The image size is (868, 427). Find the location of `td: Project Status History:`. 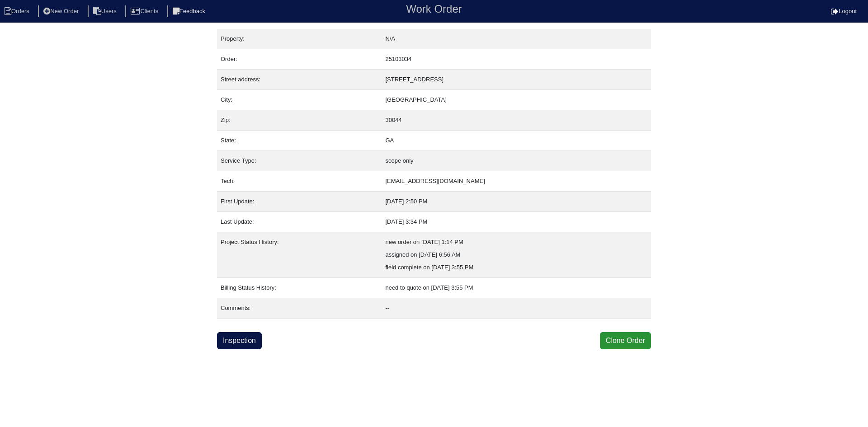

td: Project Status History: is located at coordinates (299, 255).